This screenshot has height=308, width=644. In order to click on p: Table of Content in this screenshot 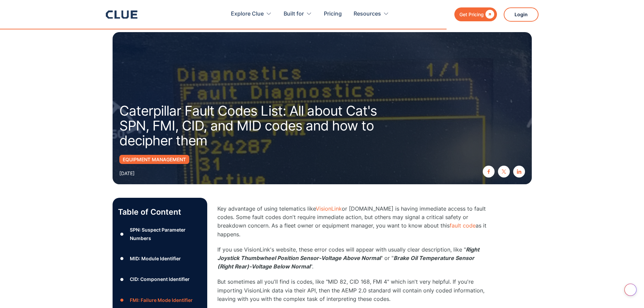, I will do `click(160, 212)`.